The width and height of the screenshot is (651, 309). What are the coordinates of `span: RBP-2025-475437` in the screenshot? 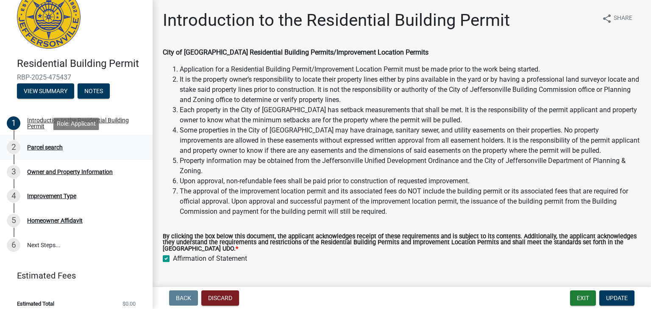 It's located at (76, 77).